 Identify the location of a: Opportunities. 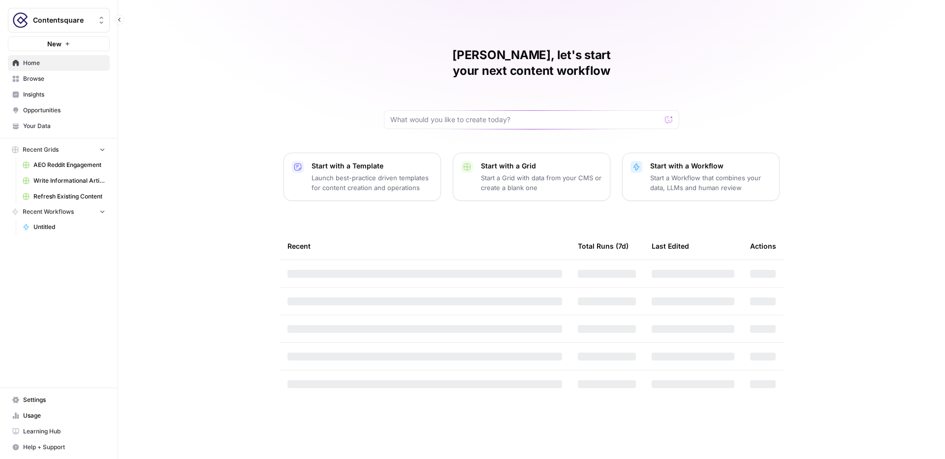
(59, 110).